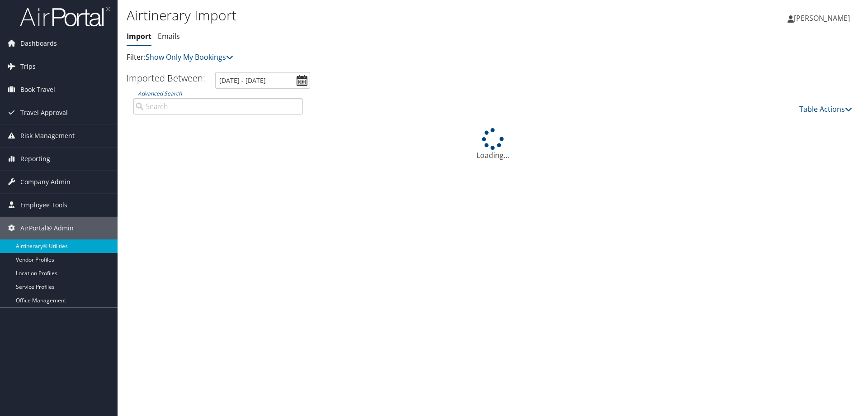 Image resolution: width=868 pixels, height=416 pixels. Describe the element at coordinates (160, 93) in the screenshot. I see `a: Advanced Search` at that location.